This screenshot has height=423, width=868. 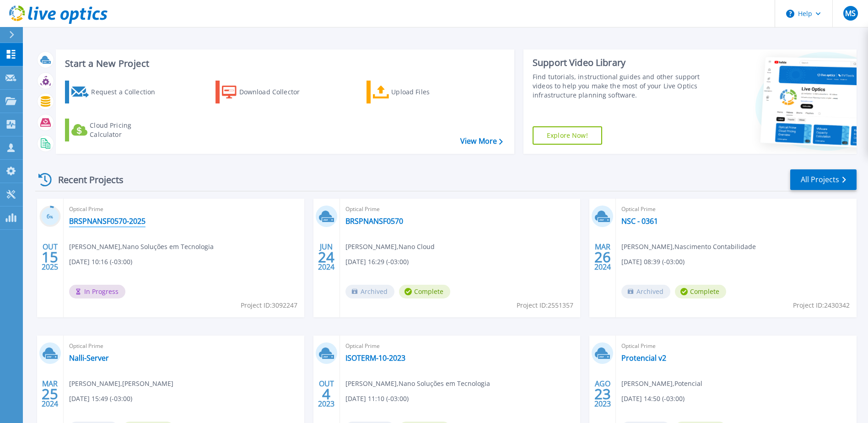 What do you see at coordinates (545, 306) in the screenshot?
I see `span: Project ID: 2551357` at bounding box center [545, 306].